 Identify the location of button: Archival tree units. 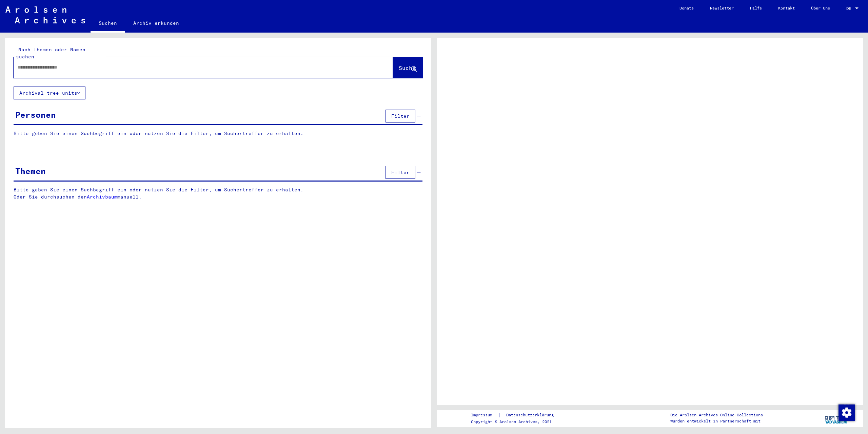
(50, 93).